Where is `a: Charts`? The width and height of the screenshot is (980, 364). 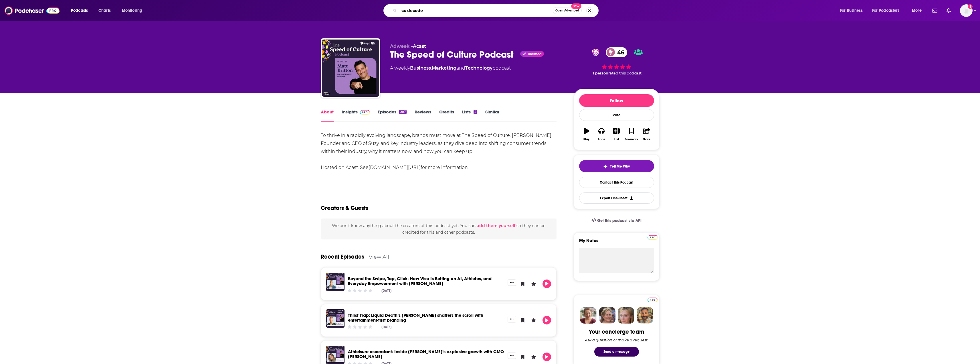
a: Charts is located at coordinates (104, 10).